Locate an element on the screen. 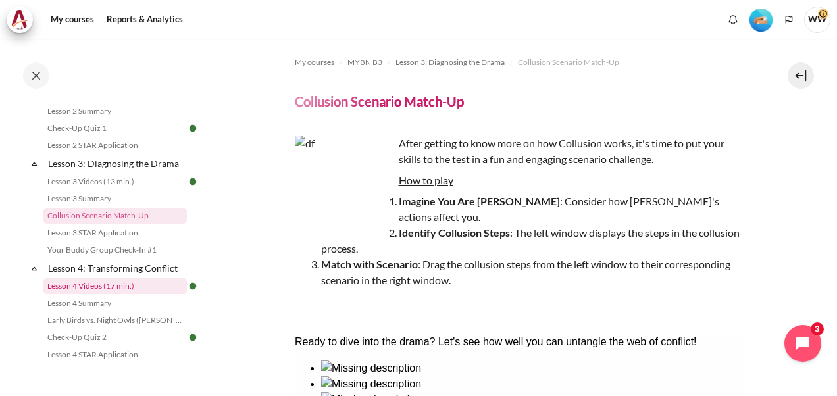 The height and width of the screenshot is (396, 837). a: Lesson 3 Videos (13 min.) is located at coordinates (115, 182).